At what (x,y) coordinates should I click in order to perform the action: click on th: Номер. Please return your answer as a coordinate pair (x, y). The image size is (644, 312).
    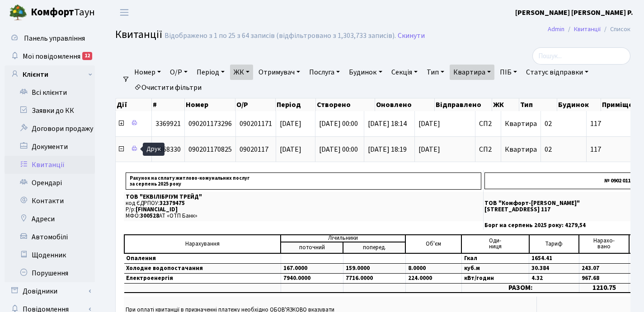
    Looking at the image, I should click on (210, 105).